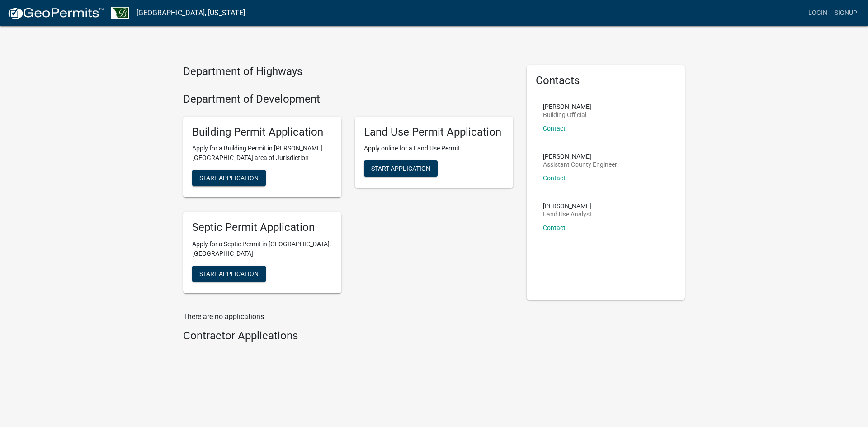 This screenshot has width=868, height=427. Describe the element at coordinates (348, 336) in the screenshot. I see `h4: Contractor Applications` at that location.